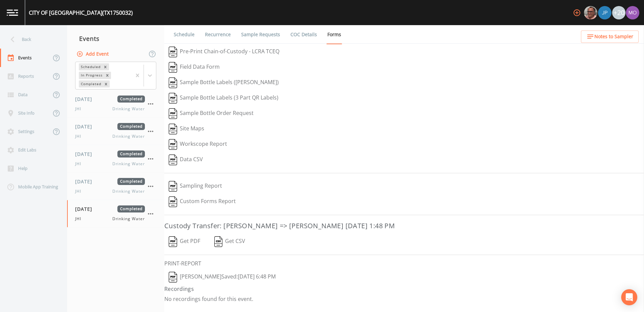 This screenshot has width=644, height=312. I want to click on a: Recurrence, so click(218, 35).